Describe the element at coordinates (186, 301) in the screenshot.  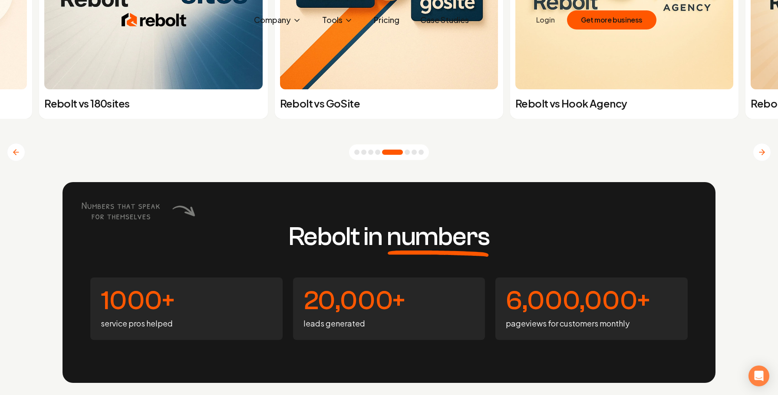
I see `h4: 1000+` at that location.